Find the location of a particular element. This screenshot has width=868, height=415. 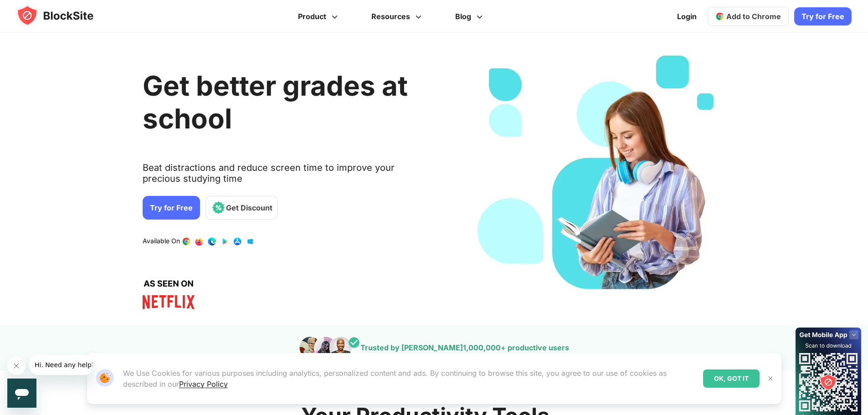

text: Beat distractions and reduce screen time to improve your precious studying time is located at coordinates (288, 177).